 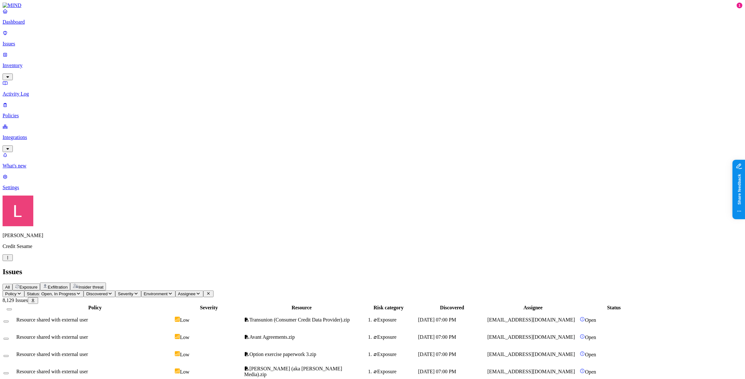 I want to click on div: Discovered, so click(x=452, y=308).